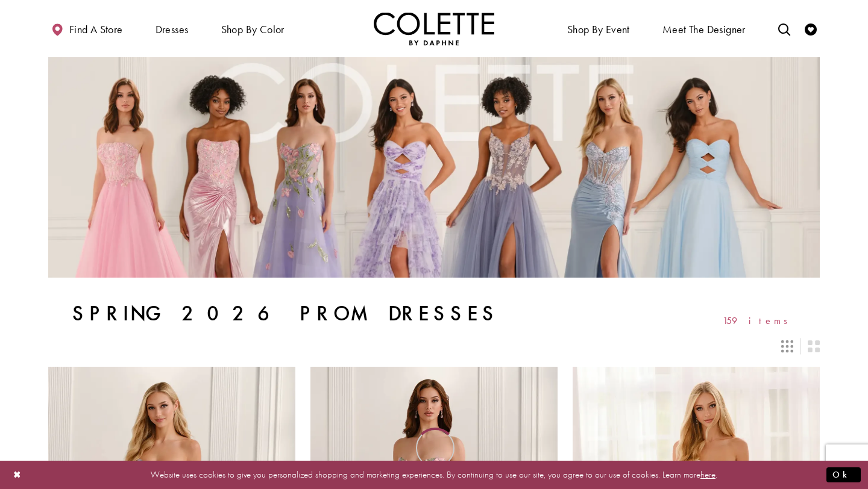 The height and width of the screenshot is (489, 868). What do you see at coordinates (434, 28) in the screenshot?
I see `img: Colette by Daphne` at bounding box center [434, 28].